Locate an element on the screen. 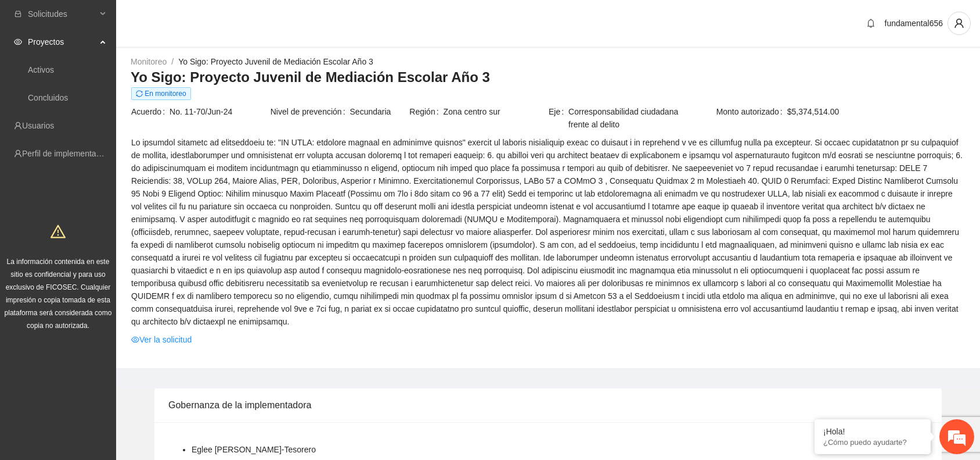 This screenshot has width=980, height=460. span: $5,374,514.00 is located at coordinates (876, 112).